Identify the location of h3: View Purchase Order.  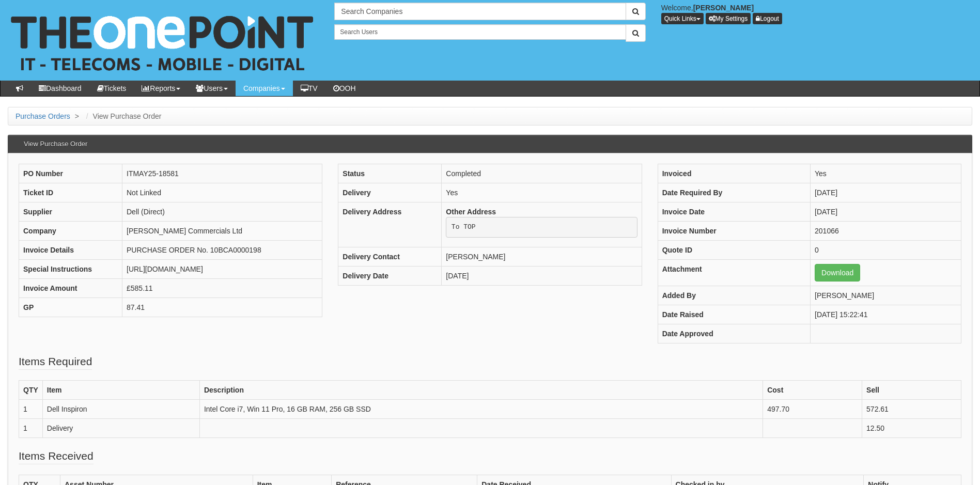
(55, 144).